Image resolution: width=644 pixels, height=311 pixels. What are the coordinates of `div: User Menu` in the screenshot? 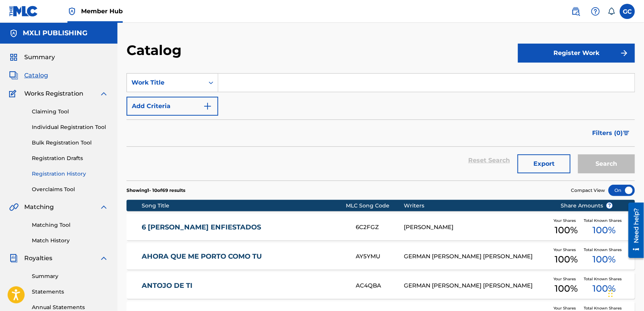 It's located at (628, 11).